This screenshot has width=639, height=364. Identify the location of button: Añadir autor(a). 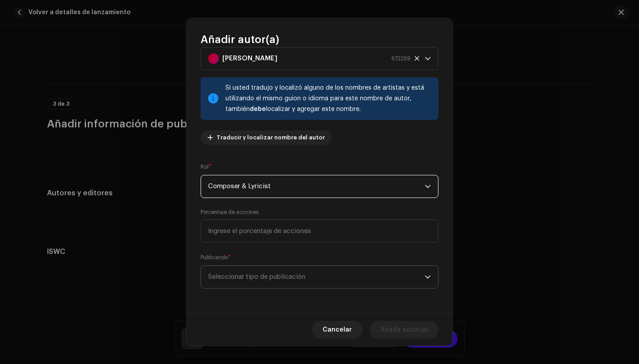
(404, 330).